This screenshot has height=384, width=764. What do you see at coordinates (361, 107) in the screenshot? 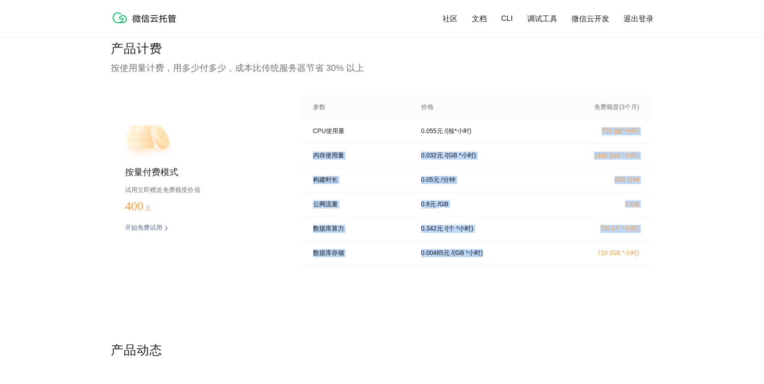
I see `p: 参数` at bounding box center [361, 107].